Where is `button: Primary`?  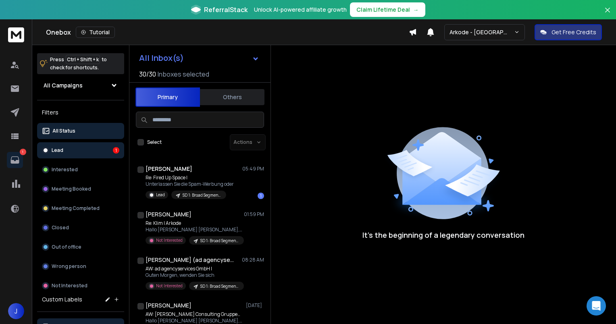
button: Primary is located at coordinates (168, 97).